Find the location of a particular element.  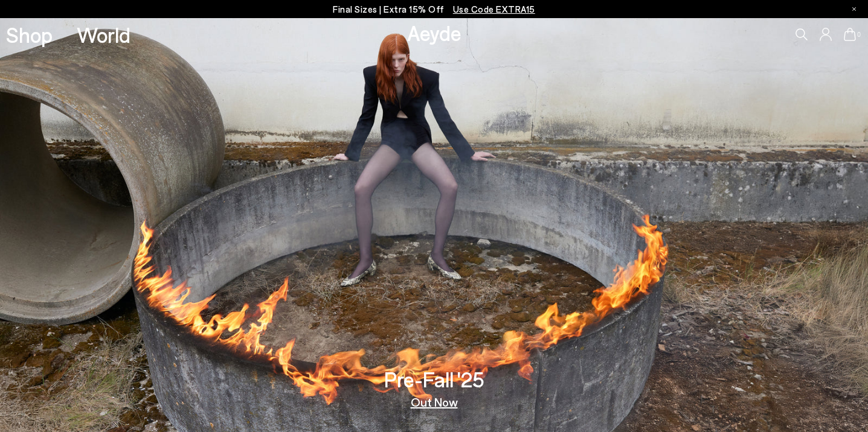

a: World is located at coordinates (103, 34).